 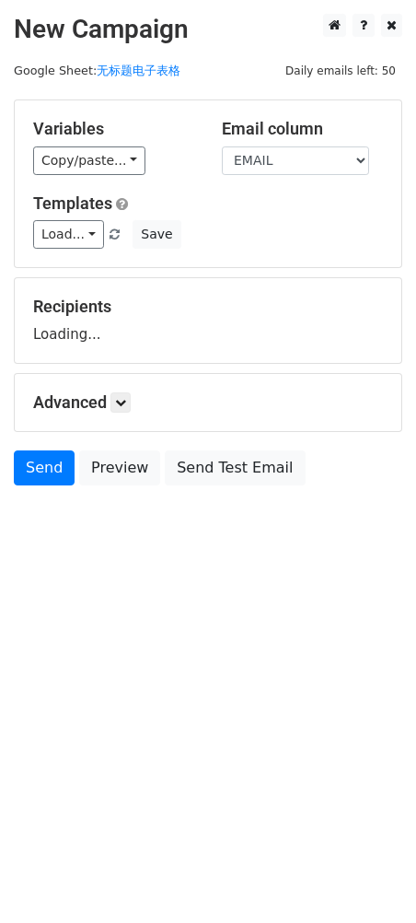 What do you see at coordinates (73, 203) in the screenshot?
I see `a: Templates` at bounding box center [73, 203].